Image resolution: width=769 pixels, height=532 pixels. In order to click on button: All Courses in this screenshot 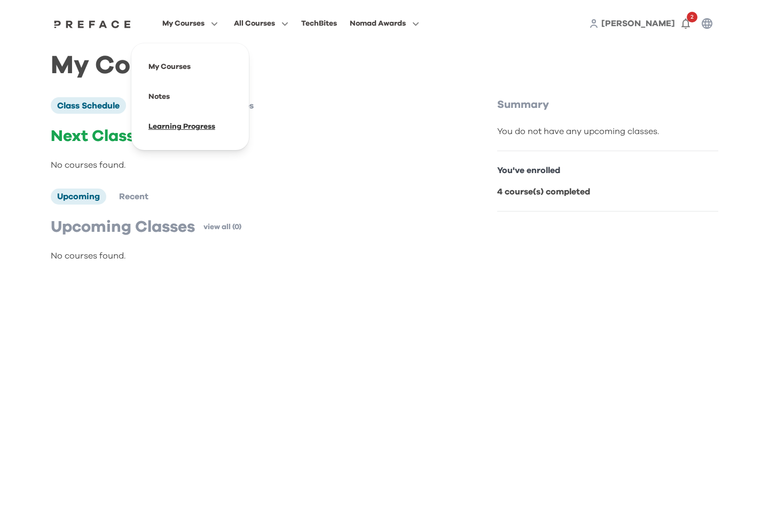, I will do `click(261, 24)`.